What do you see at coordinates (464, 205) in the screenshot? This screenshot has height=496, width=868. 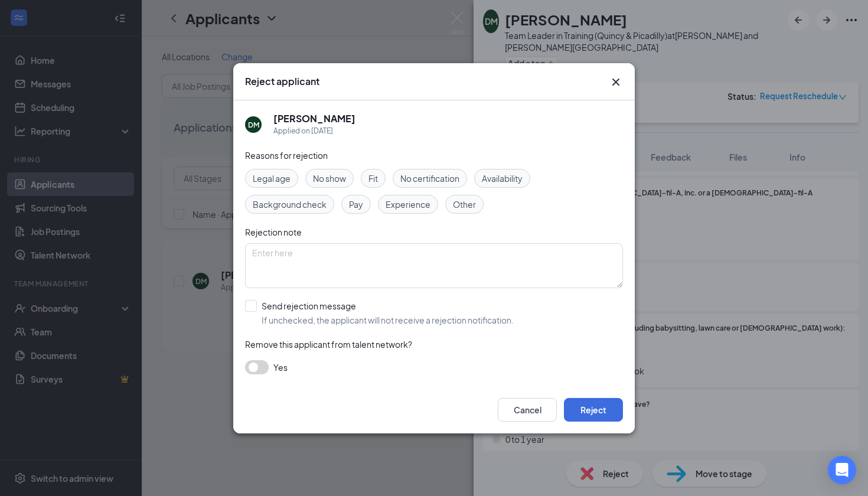 I see `span: Other` at bounding box center [464, 205].